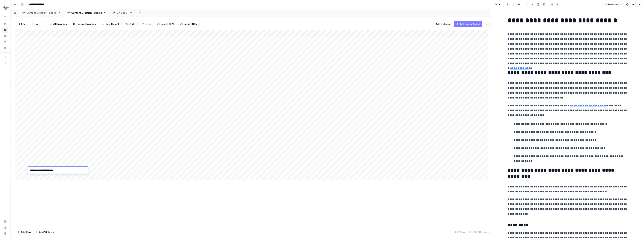 The height and width of the screenshot is (238, 644). I want to click on button: Add Row, so click(24, 232).